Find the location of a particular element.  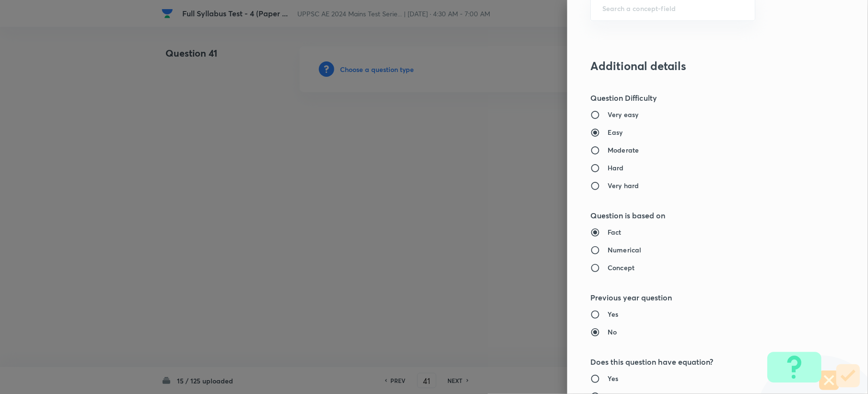

h6: Moderate is located at coordinates (623, 150).